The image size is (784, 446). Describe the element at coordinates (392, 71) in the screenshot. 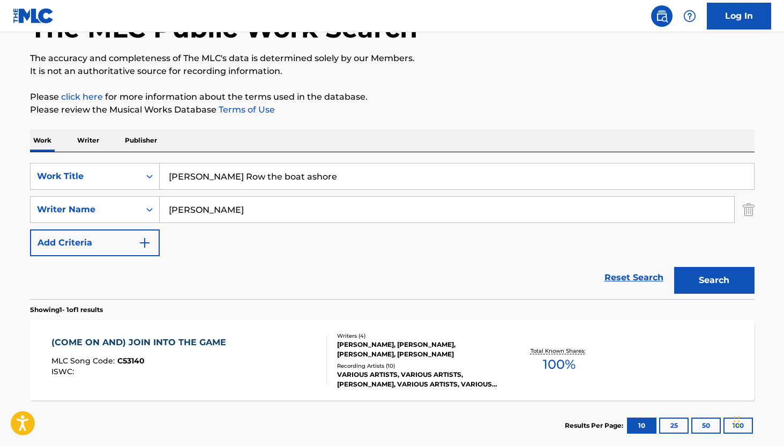

I see `p: It is not an authoritative source for recording information.` at that location.